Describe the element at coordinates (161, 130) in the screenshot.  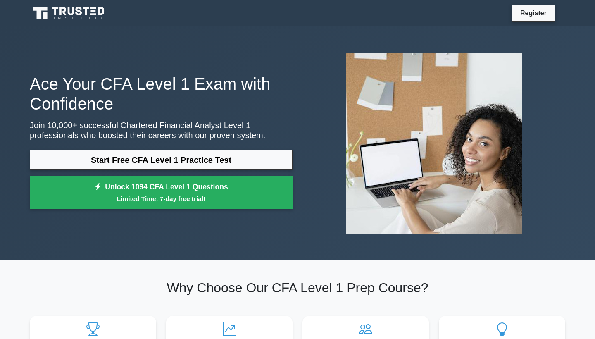
I see `p: Join 10,000+ successful Chartered Financial Analyst Level 1 professionals who boosted their caree...` at that location.